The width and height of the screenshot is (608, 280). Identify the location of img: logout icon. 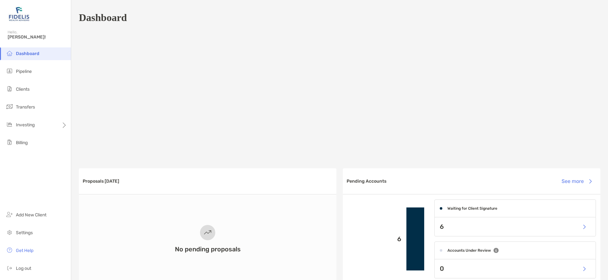
(10, 268).